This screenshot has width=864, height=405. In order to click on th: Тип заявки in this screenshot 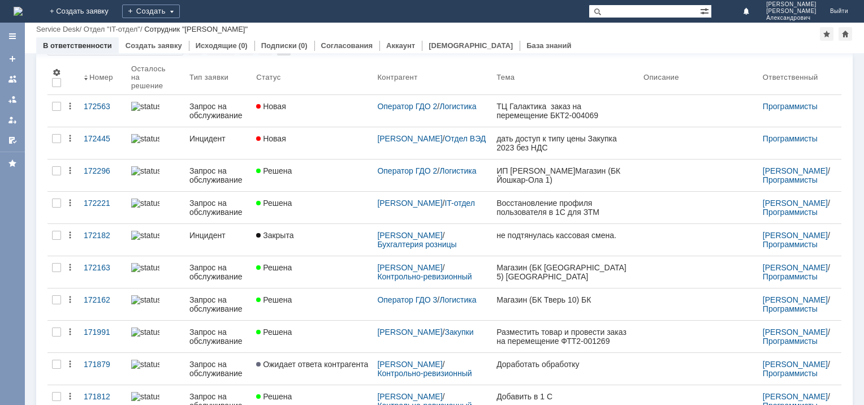, I will do `click(218, 77)`.